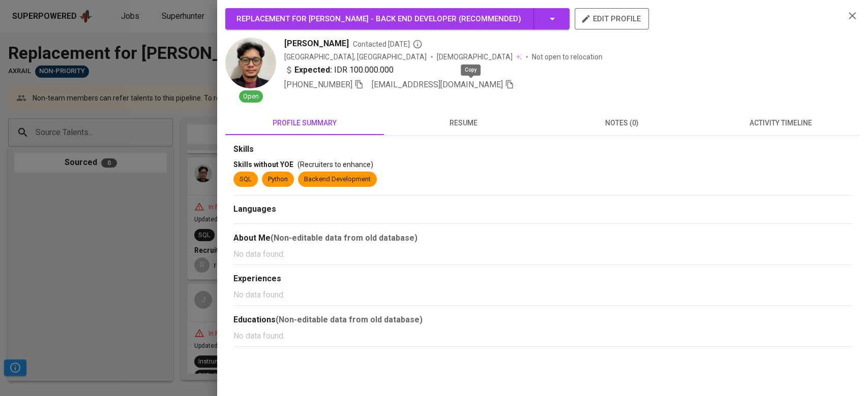  I want to click on span: notes (0), so click(622, 123).